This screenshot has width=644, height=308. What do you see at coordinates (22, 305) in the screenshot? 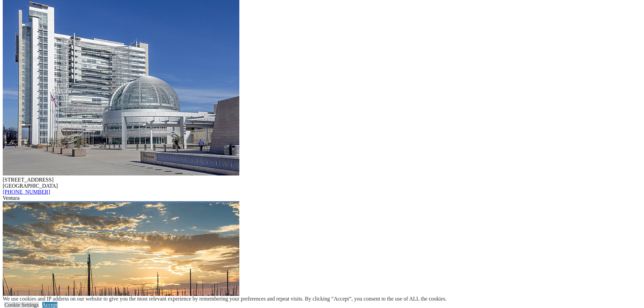
I see `a: Cookie Settings` at bounding box center [22, 305].